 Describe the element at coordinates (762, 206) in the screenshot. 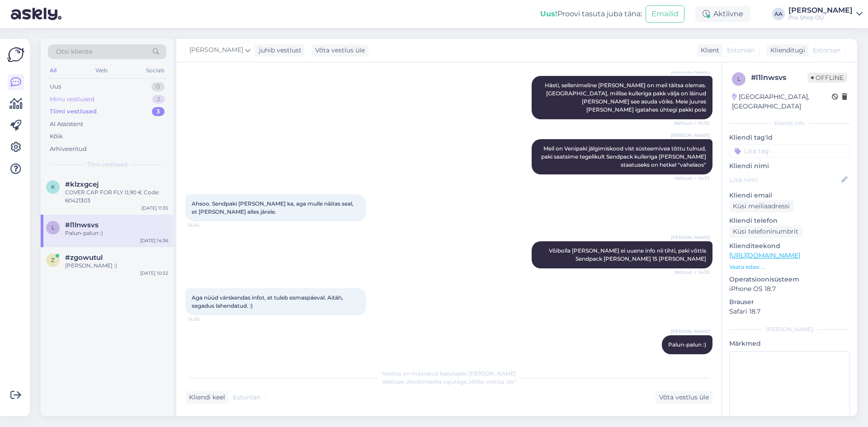

I see `div: Küsi meiliaadressi` at that location.